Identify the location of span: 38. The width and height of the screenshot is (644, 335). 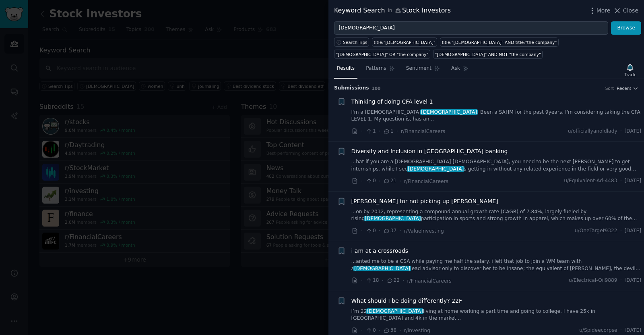
(390, 330).